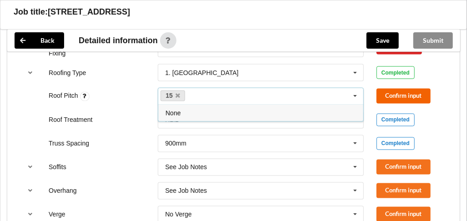  What do you see at coordinates (39, 40) in the screenshot?
I see `button: Back` at bounding box center [39, 40].